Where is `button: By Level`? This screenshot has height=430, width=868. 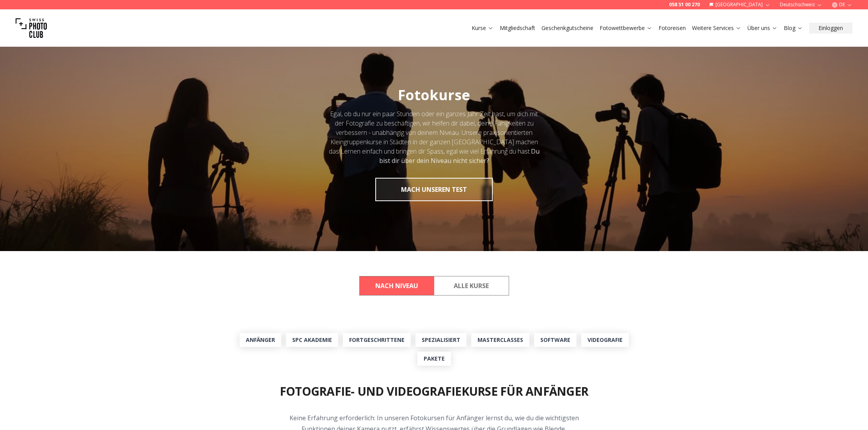
button: By Level is located at coordinates (396, 286).